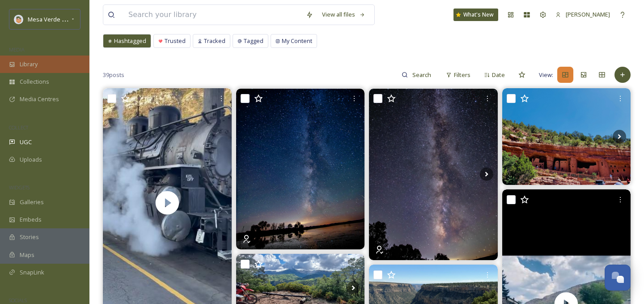 This screenshot has height=304, width=644. Describe the element at coordinates (39, 99) in the screenshot. I see `span: Media Centres` at that location.